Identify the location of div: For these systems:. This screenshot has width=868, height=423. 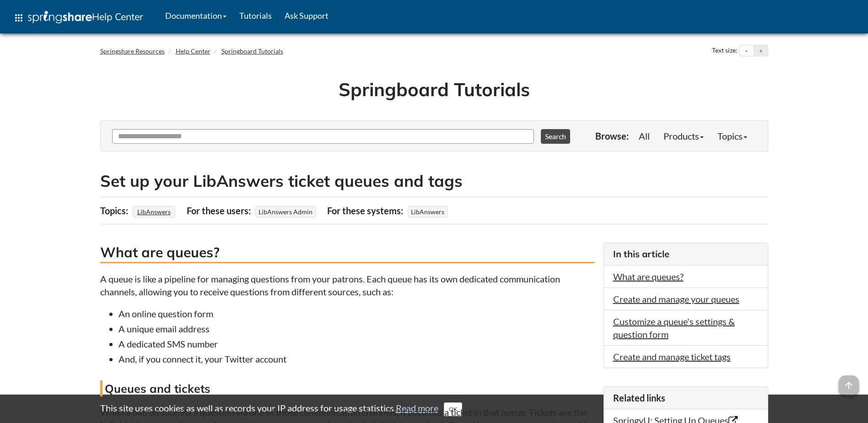
(366, 210).